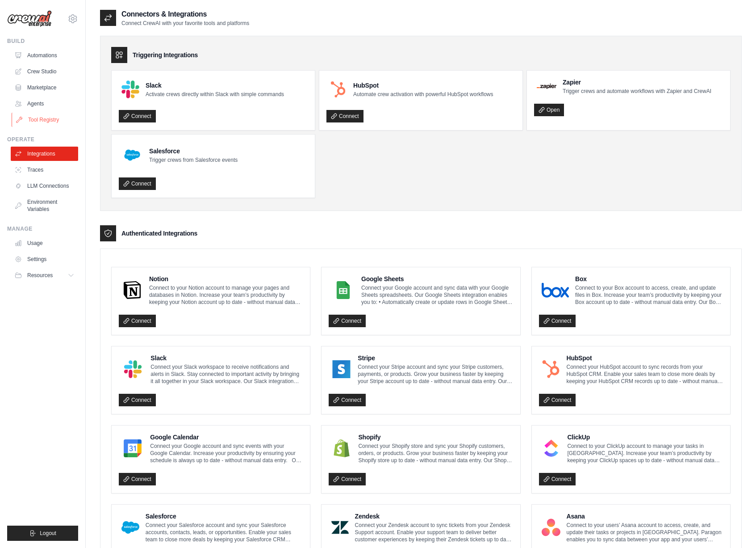  Describe the element at coordinates (185, 15) in the screenshot. I see `h2: Connectors & Integrations` at that location.